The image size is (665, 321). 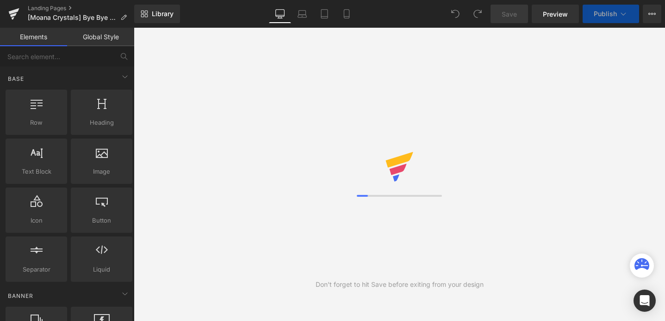 I want to click on span: Base, so click(x=16, y=79).